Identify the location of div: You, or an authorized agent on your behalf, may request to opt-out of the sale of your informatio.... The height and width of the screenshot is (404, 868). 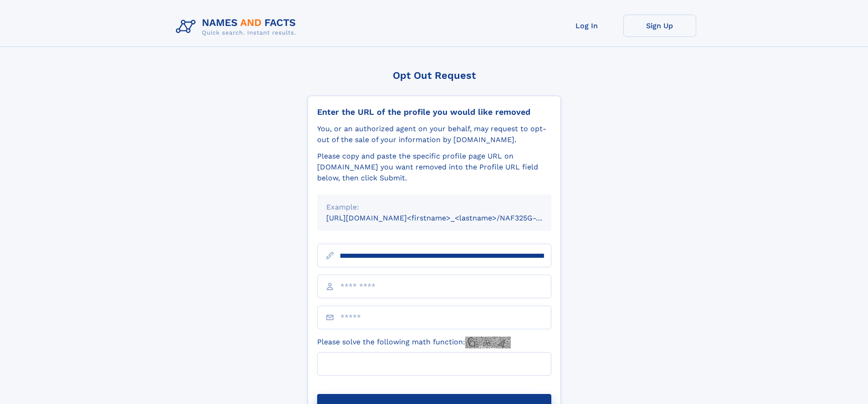
(434, 135).